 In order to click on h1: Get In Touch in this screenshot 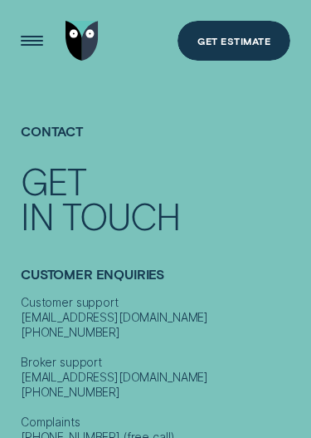, I will do `click(155, 198)`.